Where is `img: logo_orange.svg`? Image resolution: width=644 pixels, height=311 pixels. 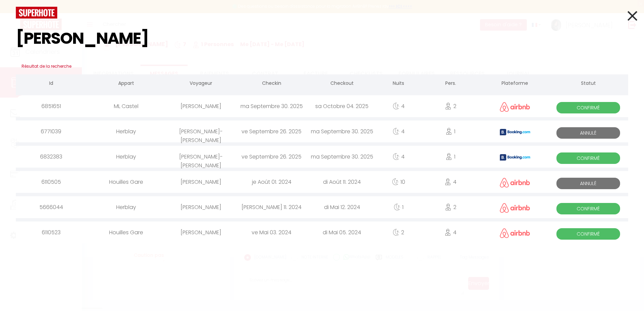 img: logo_orange.svg is located at coordinates (13, 13).